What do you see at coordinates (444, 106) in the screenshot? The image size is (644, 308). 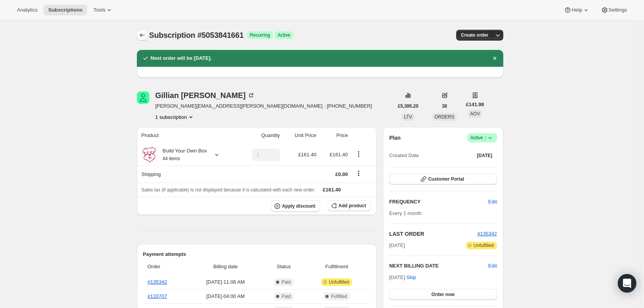 I see `span: 38` at bounding box center [444, 106].